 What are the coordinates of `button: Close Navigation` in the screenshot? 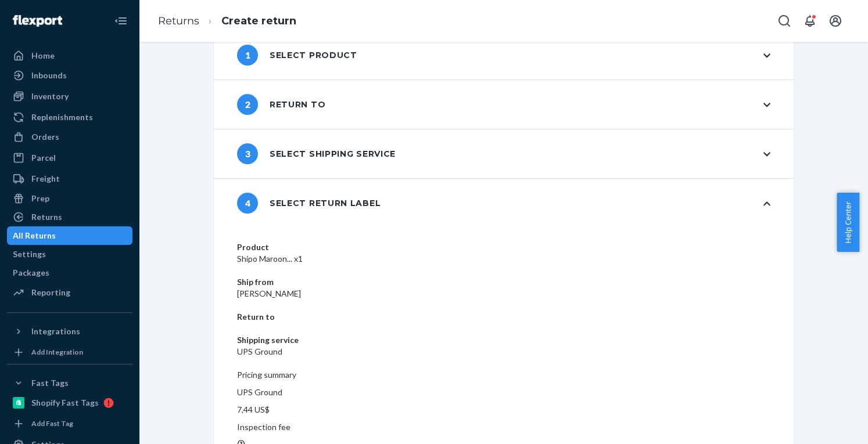 It's located at (121, 21).